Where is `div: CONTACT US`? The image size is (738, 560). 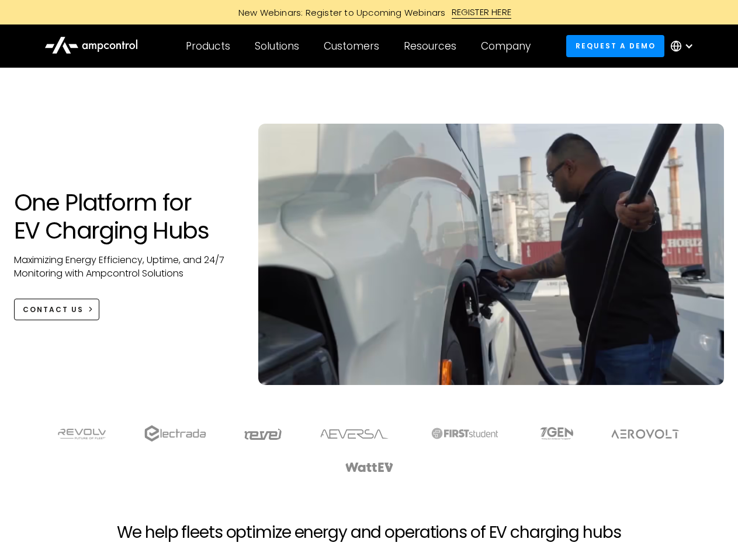
div: CONTACT US is located at coordinates (54, 310).